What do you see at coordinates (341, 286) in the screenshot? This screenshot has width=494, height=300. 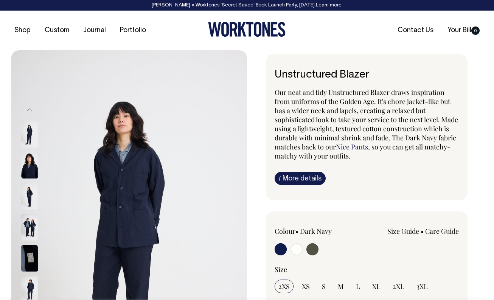 I see `input: M` at bounding box center [341, 286].